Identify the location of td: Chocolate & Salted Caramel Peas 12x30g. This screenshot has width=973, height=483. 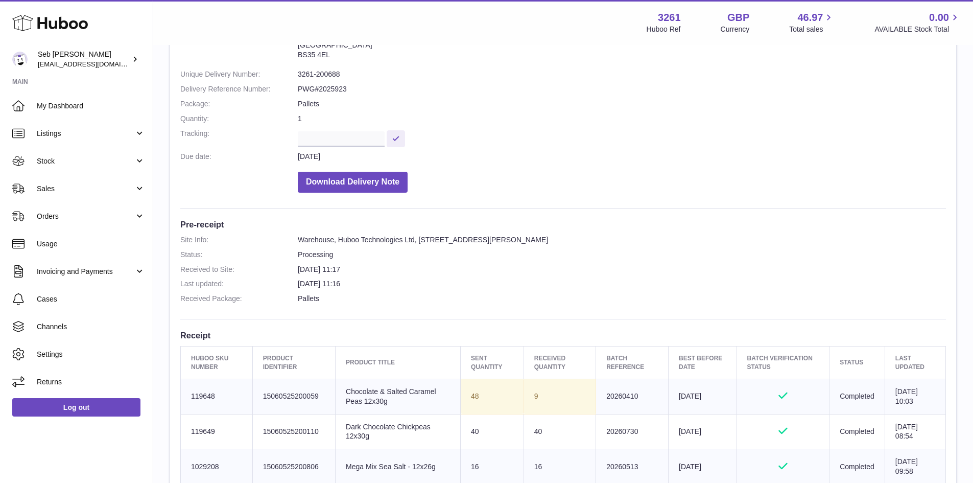
(398, 396).